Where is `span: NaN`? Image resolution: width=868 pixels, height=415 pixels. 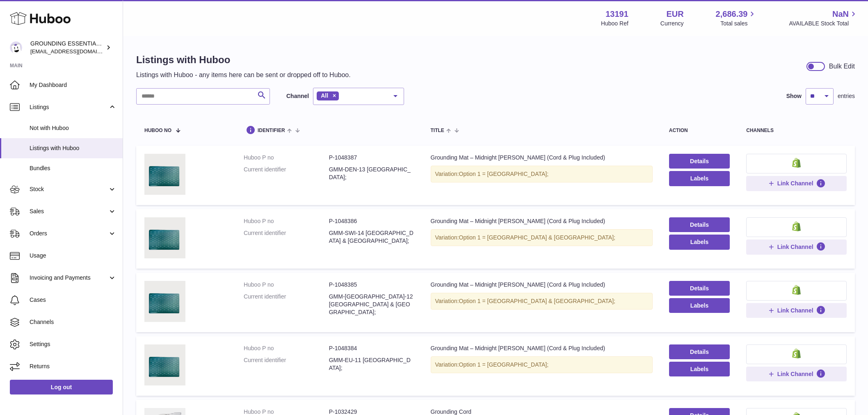 span: NaN is located at coordinates (840, 14).